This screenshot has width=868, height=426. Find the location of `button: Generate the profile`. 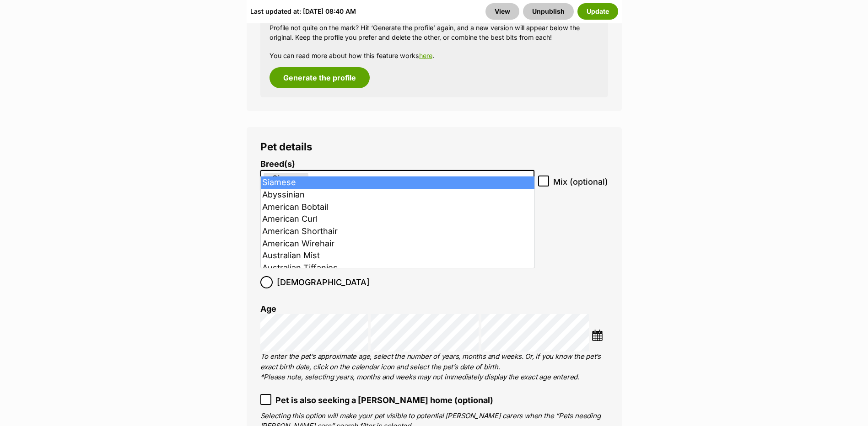

button: Generate the profile is located at coordinates (319, 78).